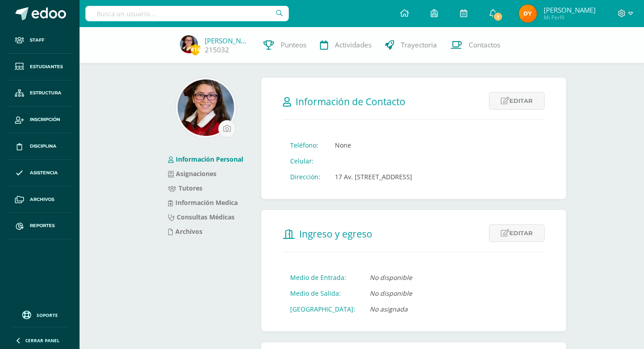  What do you see at coordinates (205, 159) in the screenshot?
I see `a: Información Personal` at bounding box center [205, 159].